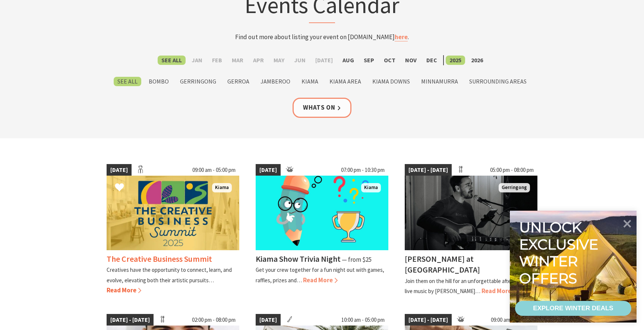 The height and width of the screenshot is (330, 644). What do you see at coordinates (364, 320) in the screenshot?
I see `span: 10:00 am - 05:00 pm` at bounding box center [364, 320].